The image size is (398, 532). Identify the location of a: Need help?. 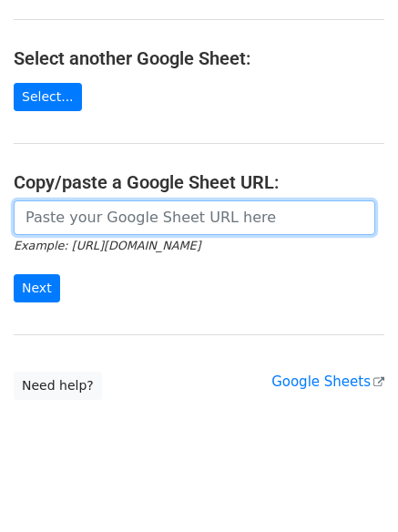
(58, 386).